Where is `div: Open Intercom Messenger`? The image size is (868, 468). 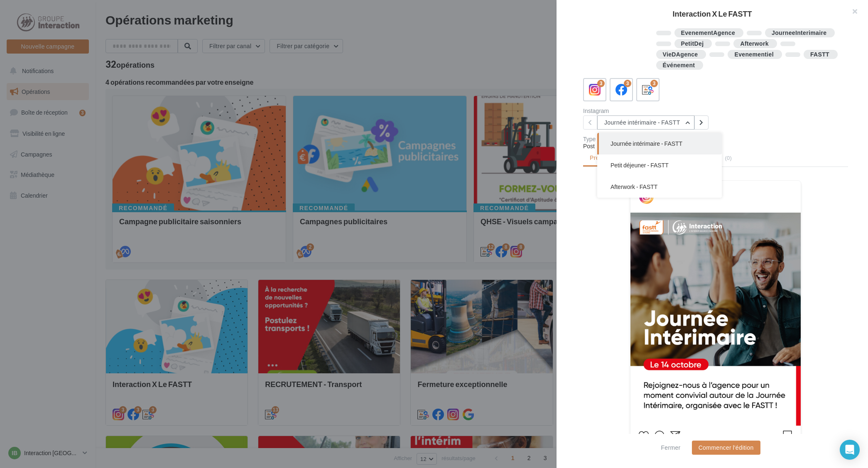 div: Open Intercom Messenger is located at coordinates (849, 449).